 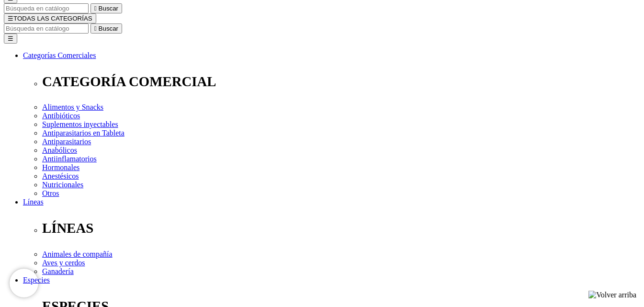 I want to click on a: Antibióticos, so click(x=61, y=115).